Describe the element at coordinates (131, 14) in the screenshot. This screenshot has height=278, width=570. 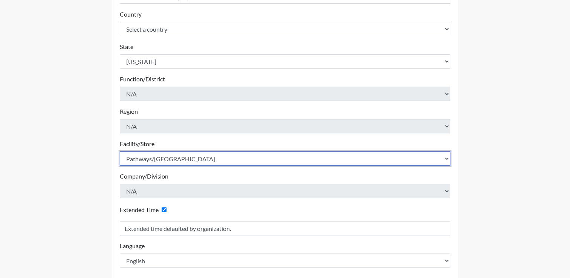
I see `label: Country` at that location.